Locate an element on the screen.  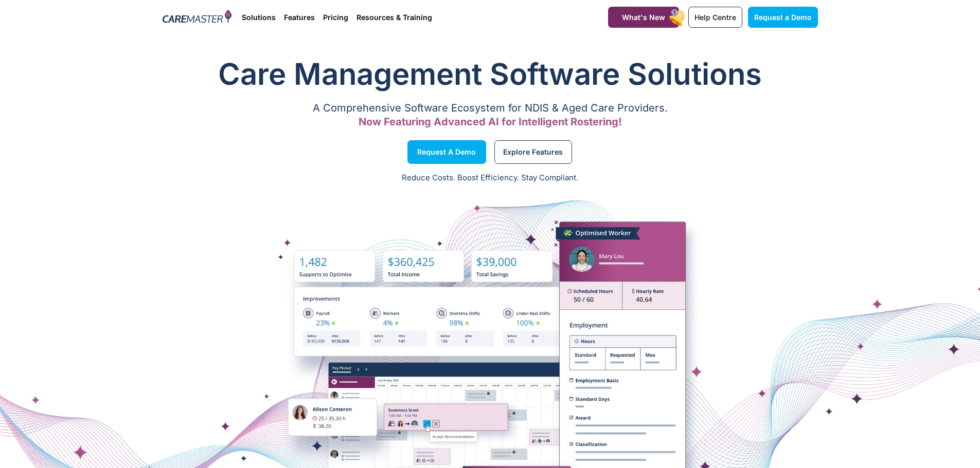
span: Help Centre is located at coordinates (715, 17).